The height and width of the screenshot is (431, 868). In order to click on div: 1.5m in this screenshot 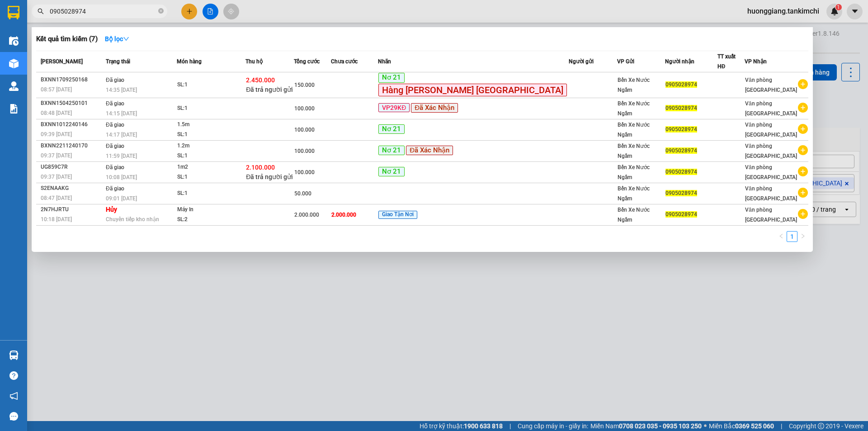, I will do `click(211, 125)`.